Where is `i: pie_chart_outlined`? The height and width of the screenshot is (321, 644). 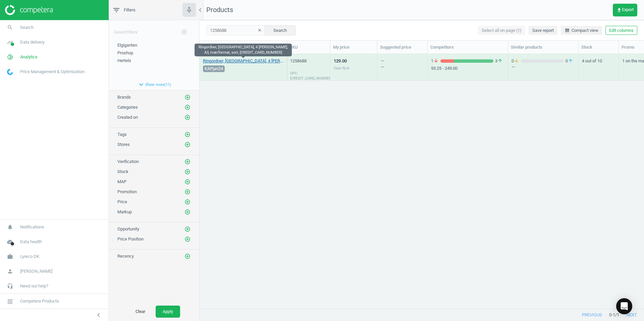
i: pie_chart_outlined is located at coordinates (10, 57).